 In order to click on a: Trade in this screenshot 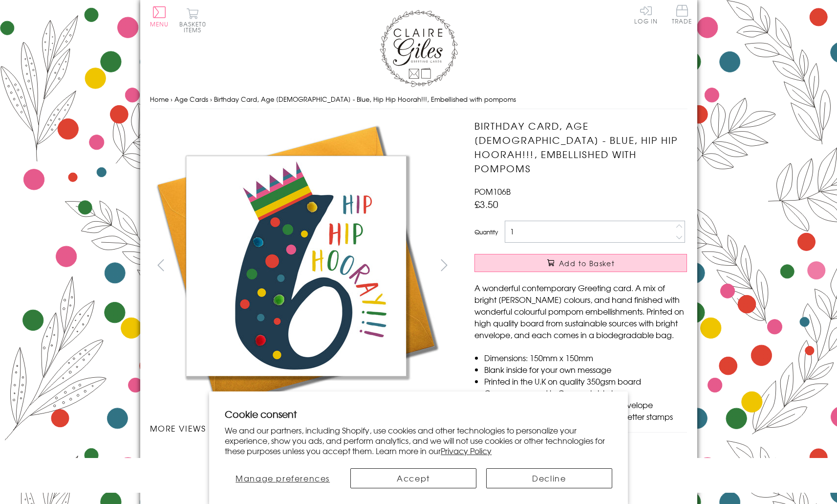, I will do `click(682, 15)`.